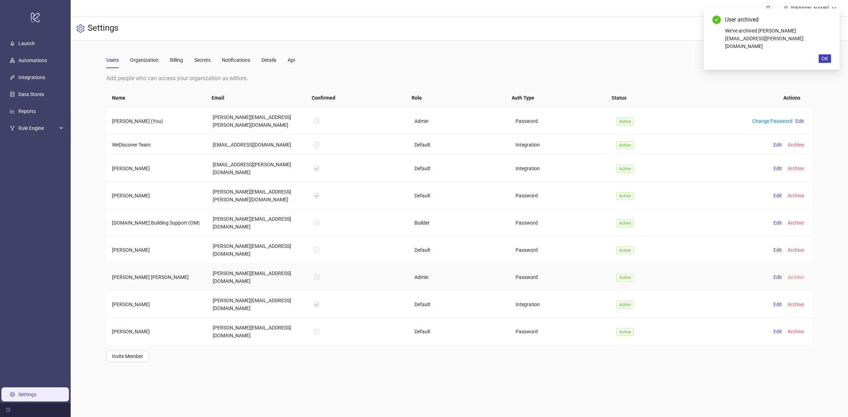 The width and height of the screenshot is (848, 417). What do you see at coordinates (81, 29) in the screenshot?
I see `span: setting` at bounding box center [81, 29].